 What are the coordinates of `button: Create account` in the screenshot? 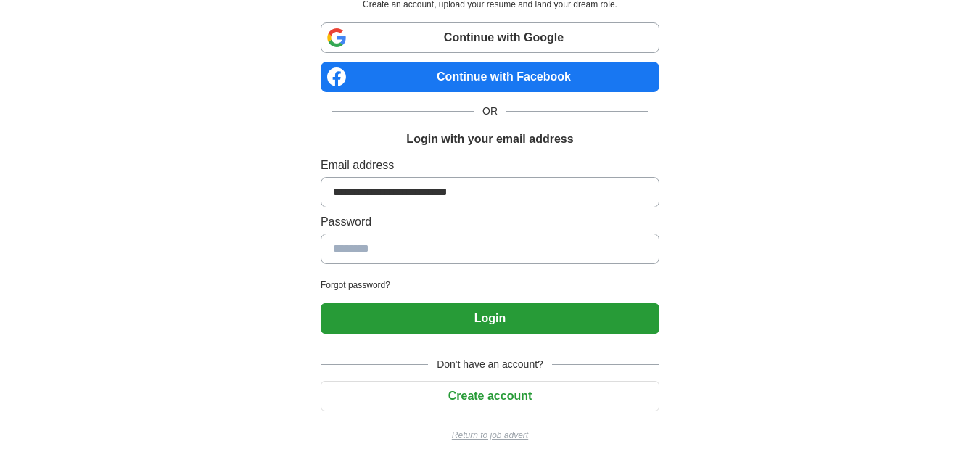 It's located at (490, 396).